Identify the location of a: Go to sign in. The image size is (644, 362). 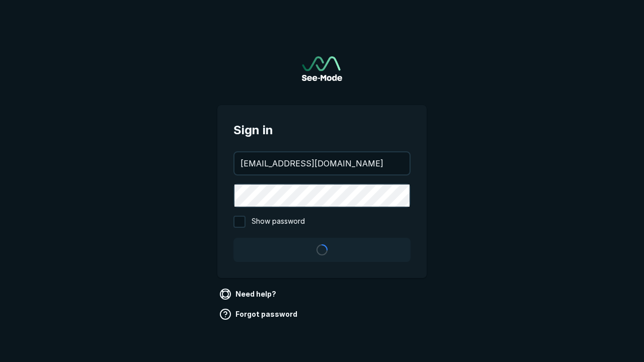
(322, 68).